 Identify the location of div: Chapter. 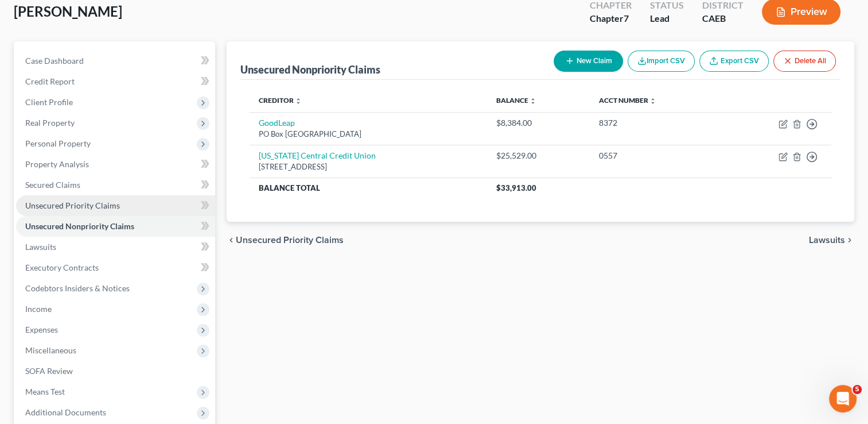
(610, 18).